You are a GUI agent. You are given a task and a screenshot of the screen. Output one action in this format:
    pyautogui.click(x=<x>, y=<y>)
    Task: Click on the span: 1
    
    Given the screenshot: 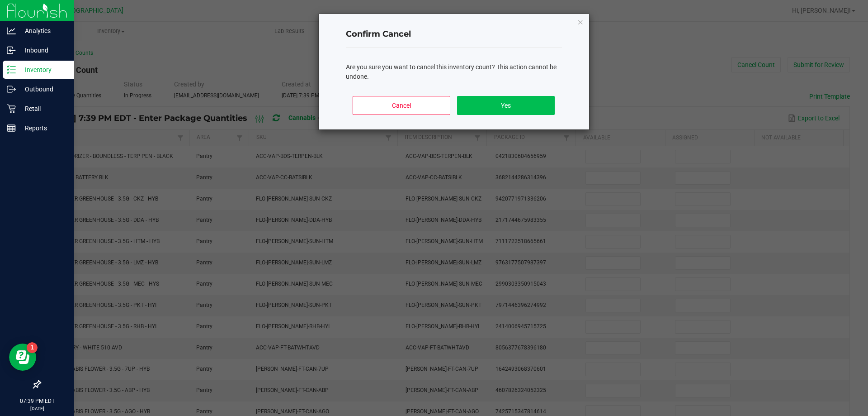 What is the action you would take?
    pyautogui.click(x=6, y=5)
    